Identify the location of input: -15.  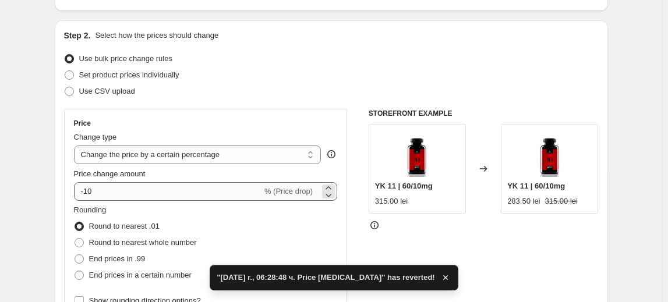
(168, 191).